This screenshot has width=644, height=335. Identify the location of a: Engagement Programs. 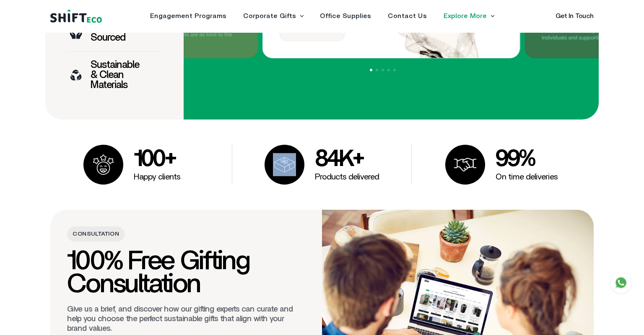
(188, 16).